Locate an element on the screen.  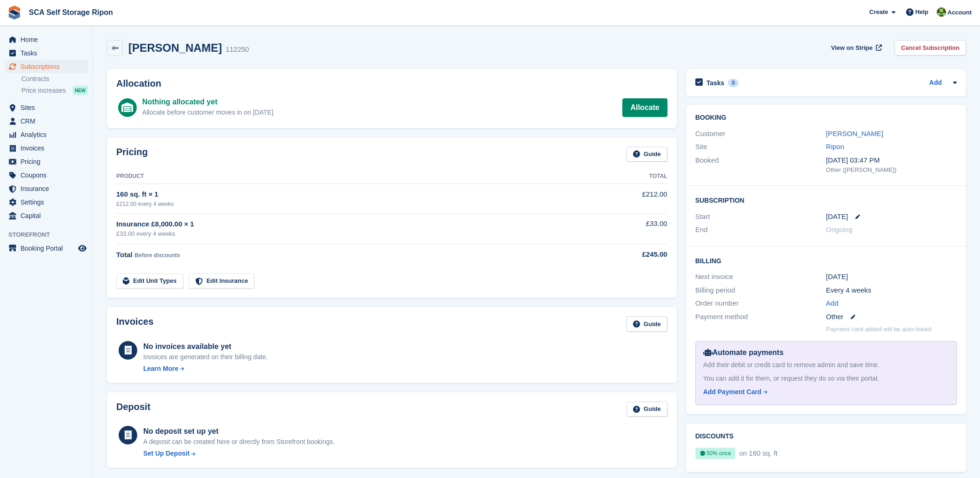
h2: Tasks is located at coordinates (715, 83).